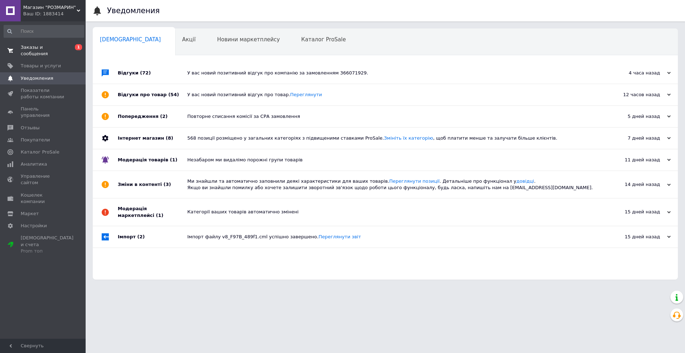  I want to click on span: (54), so click(174, 95).